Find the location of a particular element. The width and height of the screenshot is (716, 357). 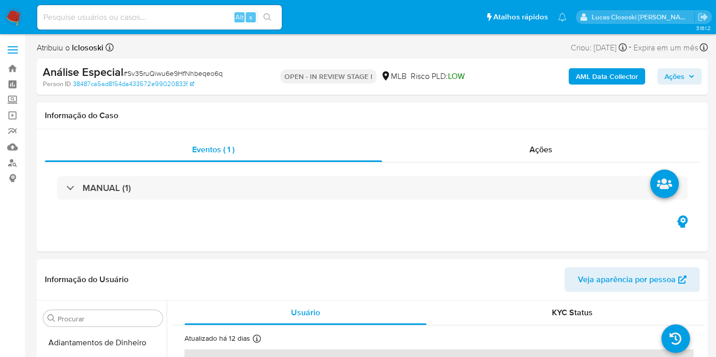

h1: Informação do Usuário is located at coordinates (87, 280).